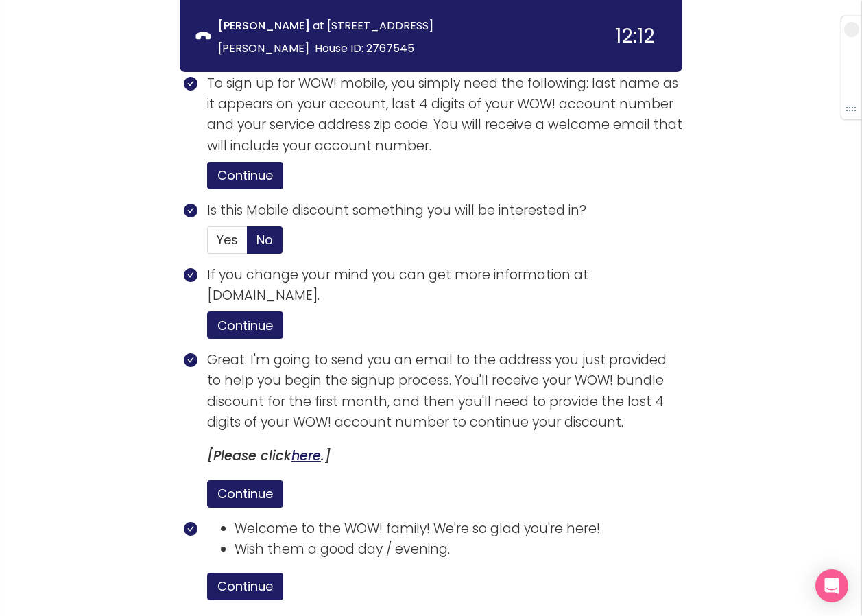 Image resolution: width=862 pixels, height=616 pixels. What do you see at coordinates (227, 240) in the screenshot?
I see `span: Yes` at bounding box center [227, 240].